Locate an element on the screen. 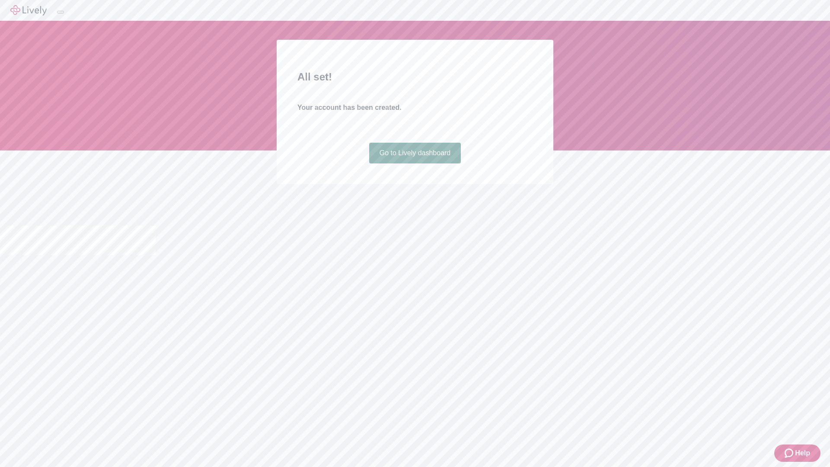 This screenshot has height=467, width=830. button: Log out is located at coordinates (61, 12).